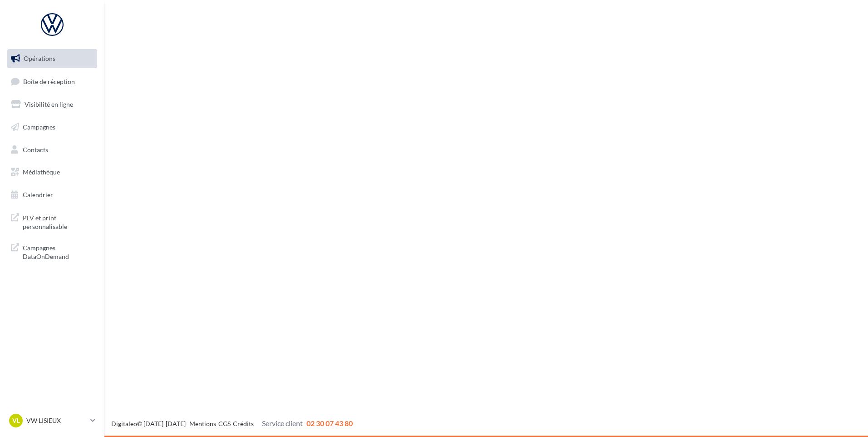 This screenshot has width=868, height=437. What do you see at coordinates (224, 423) in the screenshot?
I see `a: CGS` at bounding box center [224, 423].